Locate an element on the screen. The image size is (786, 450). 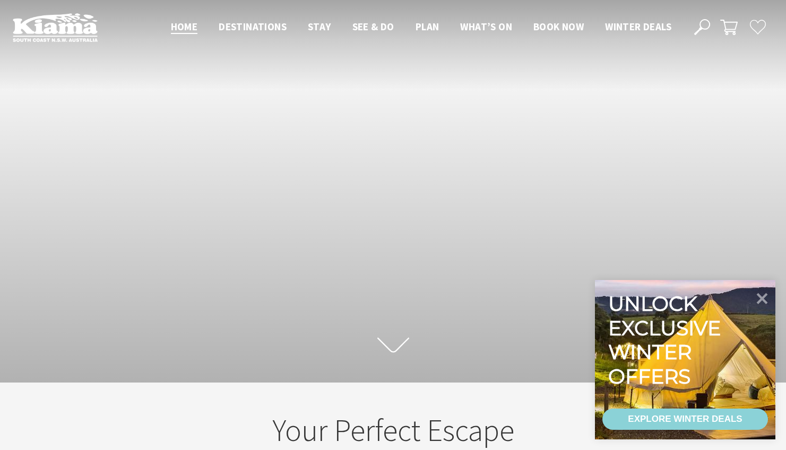
span: See & Do is located at coordinates (373, 27).